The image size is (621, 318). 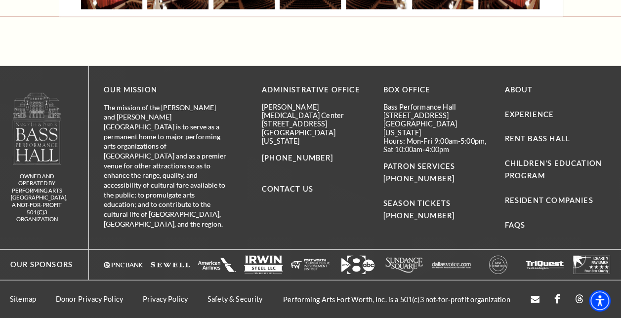 I want to click on img: owned and operated by Performing Arts Fort Worth, A NOT-FOR-PROFIT 501(C)3 ORGANIZATION, so click(x=37, y=128).